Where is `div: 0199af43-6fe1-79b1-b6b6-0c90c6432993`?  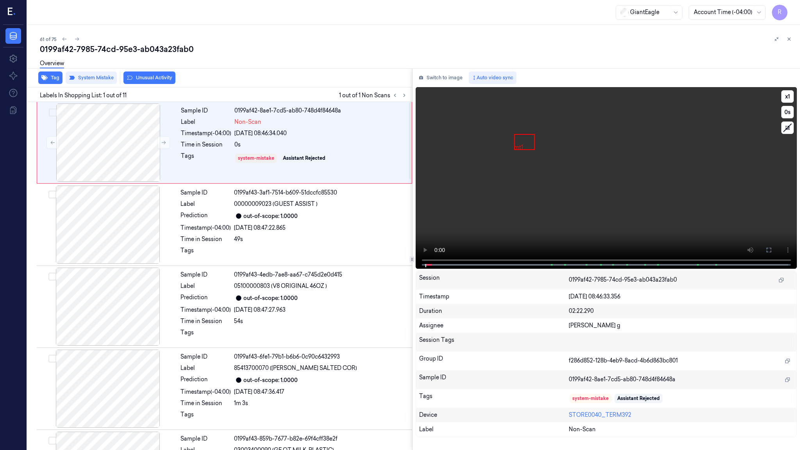
div: 0199af43-6fe1-79b1-b6b6-0c90c6432993 is located at coordinates (321, 357).